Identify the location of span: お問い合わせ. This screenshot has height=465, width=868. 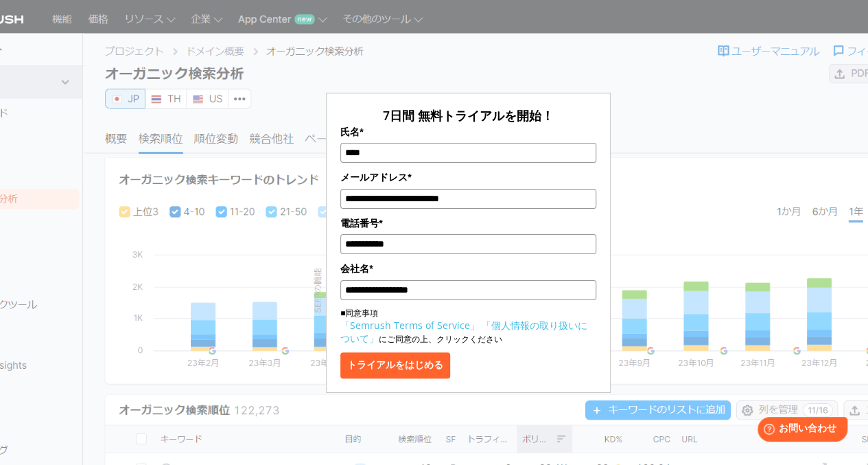
(62, 17).